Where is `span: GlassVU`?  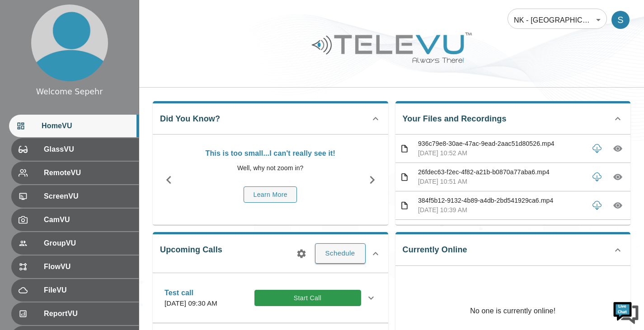
span: GlassVU is located at coordinates (88, 149).